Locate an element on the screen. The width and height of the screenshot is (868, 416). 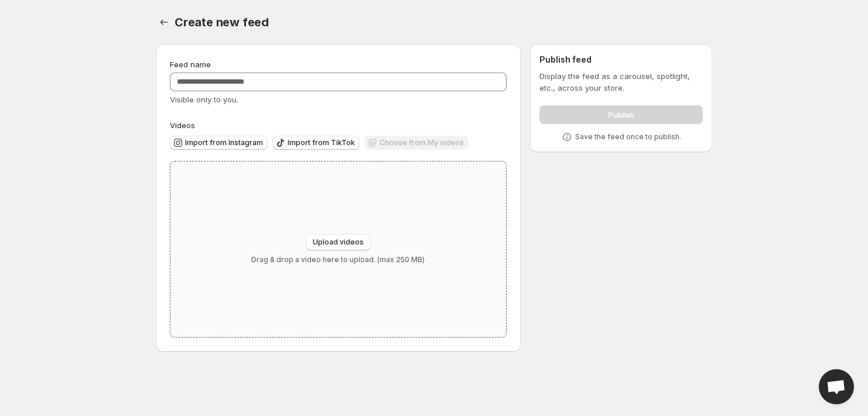
button: Upload videos is located at coordinates (338, 243).